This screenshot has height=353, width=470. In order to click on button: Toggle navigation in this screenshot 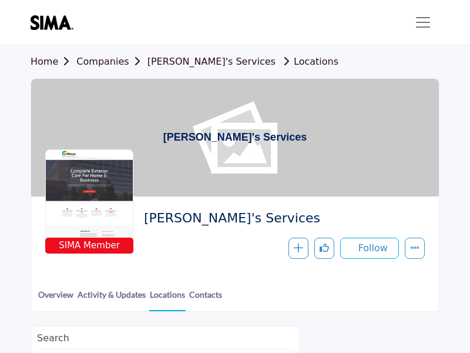, I will do `click(423, 22)`.